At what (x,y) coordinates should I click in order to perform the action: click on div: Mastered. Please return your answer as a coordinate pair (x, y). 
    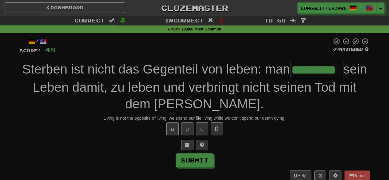
    Looking at the image, I should click on (351, 50).